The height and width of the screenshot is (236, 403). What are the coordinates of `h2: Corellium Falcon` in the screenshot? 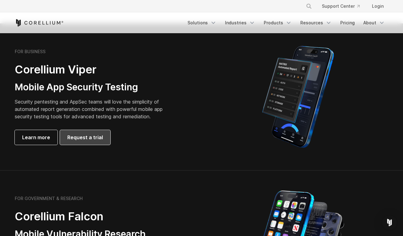 It's located at (101, 217).